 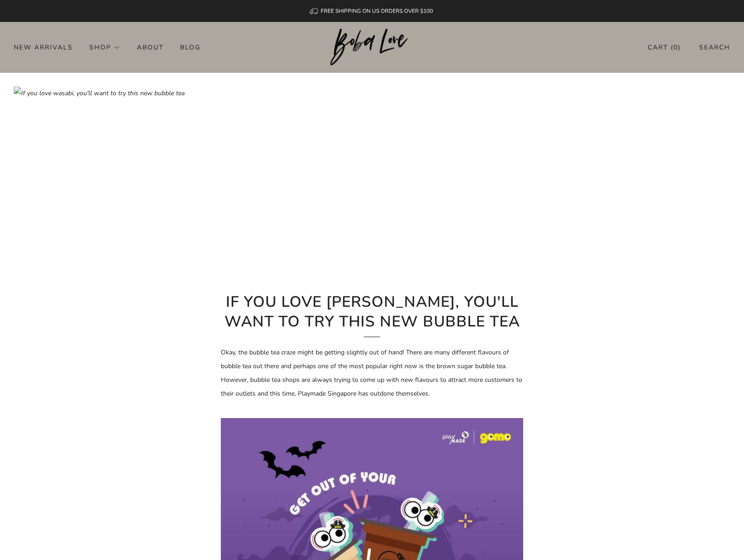 I want to click on a: Shop, so click(x=105, y=47).